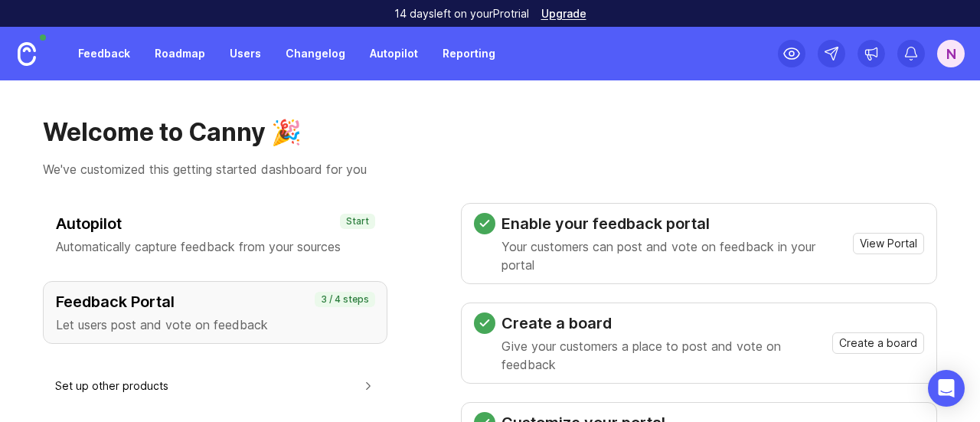 The height and width of the screenshot is (422, 980). I want to click on span: View Portal, so click(888, 244).